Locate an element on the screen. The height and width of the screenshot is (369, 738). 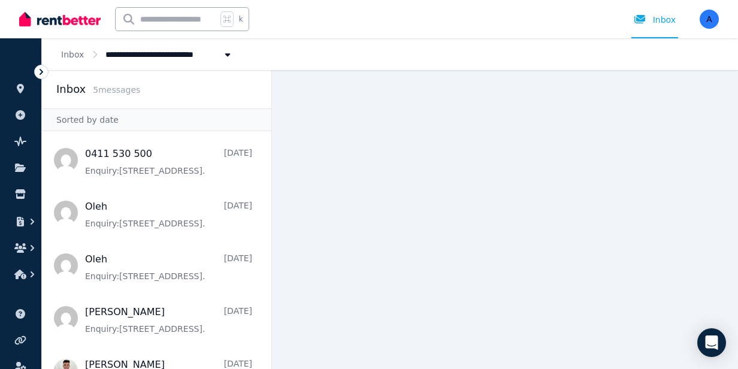
img: RentBetter is located at coordinates (60, 19).